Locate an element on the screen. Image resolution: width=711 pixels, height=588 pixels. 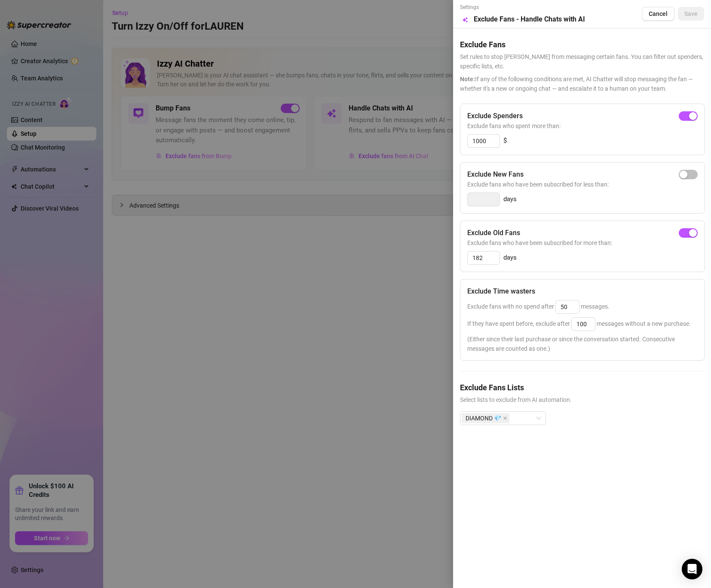
h5: Exclude Spenders is located at coordinates (495, 116).